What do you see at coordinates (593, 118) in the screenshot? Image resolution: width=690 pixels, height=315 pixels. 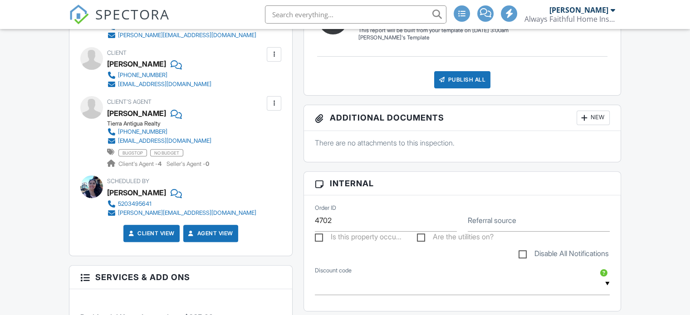 I see `div: New` at bounding box center [593, 118].